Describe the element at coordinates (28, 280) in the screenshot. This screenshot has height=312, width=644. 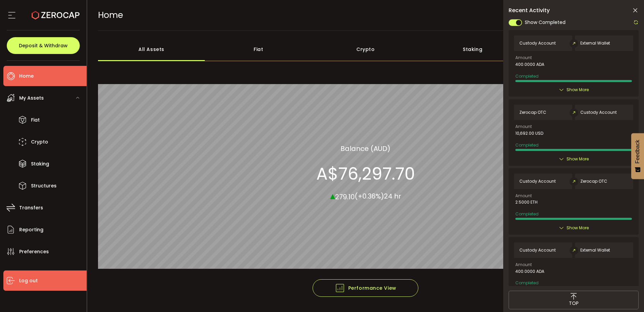
I see `span: Log out` at that location.